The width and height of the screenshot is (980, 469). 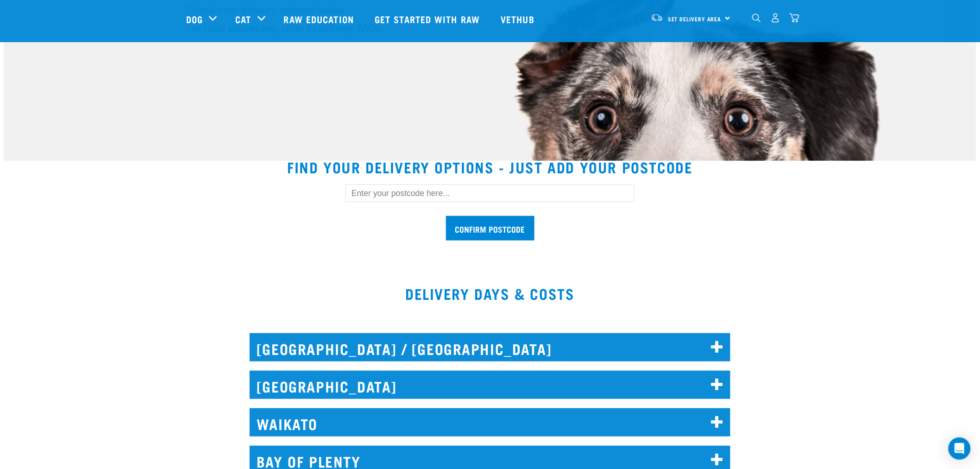 I want to click on a: Dog, so click(x=195, y=19).